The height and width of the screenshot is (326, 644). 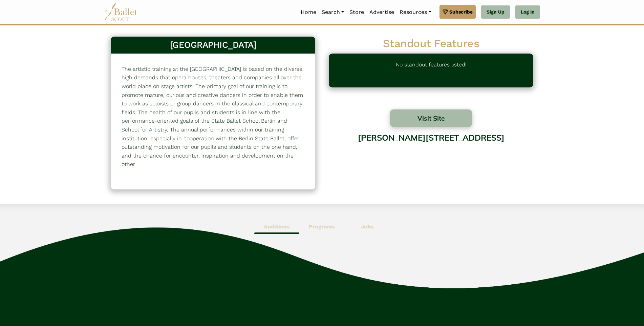 I want to click on a: Store, so click(x=356, y=12).